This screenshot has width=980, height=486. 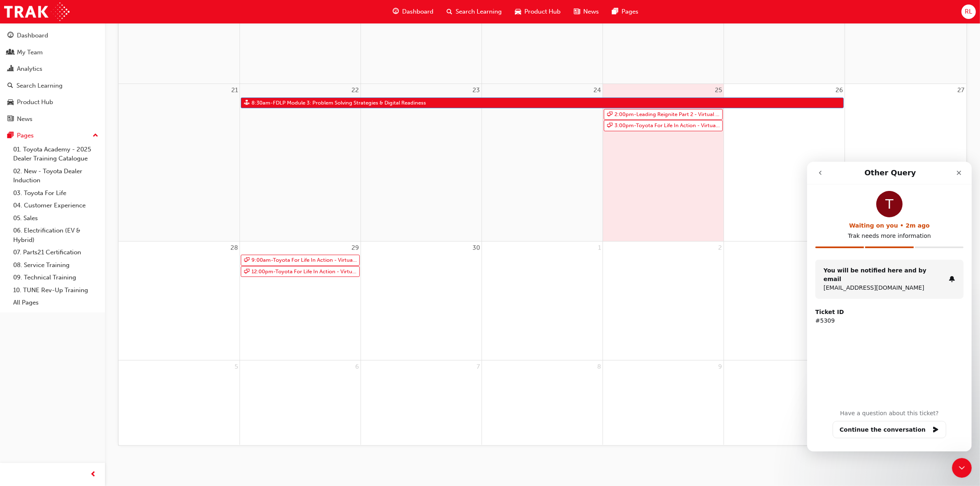 I want to click on a: 07. Parts21 Certification, so click(x=56, y=252).